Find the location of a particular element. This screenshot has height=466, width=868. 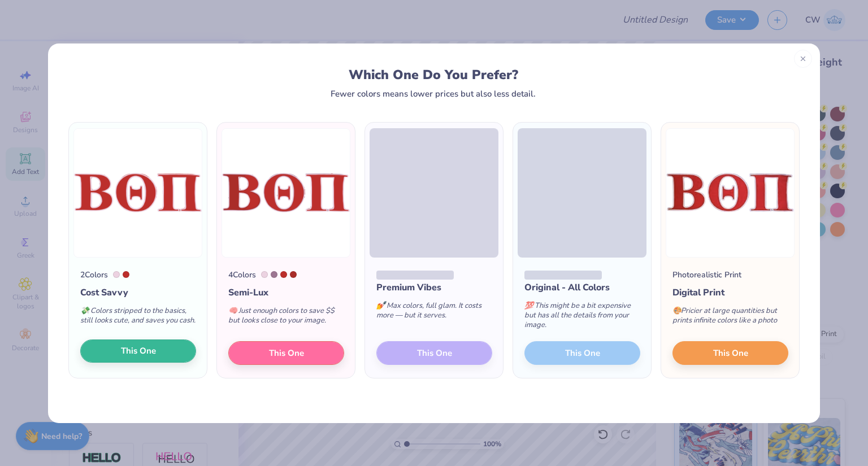

img: 4 color option is located at coordinates (286, 193).